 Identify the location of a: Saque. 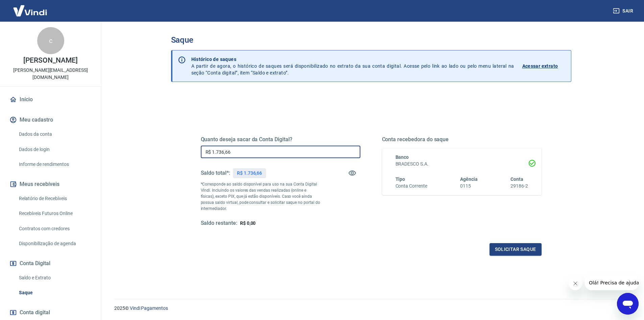
(54, 292).